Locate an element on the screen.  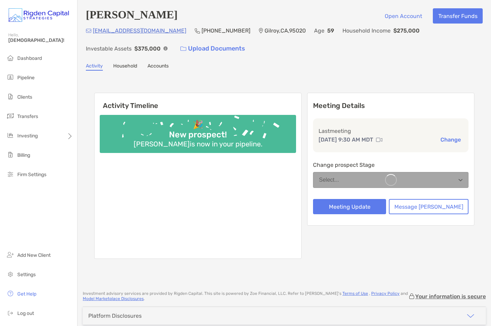
span: Get Help is located at coordinates (27, 294).